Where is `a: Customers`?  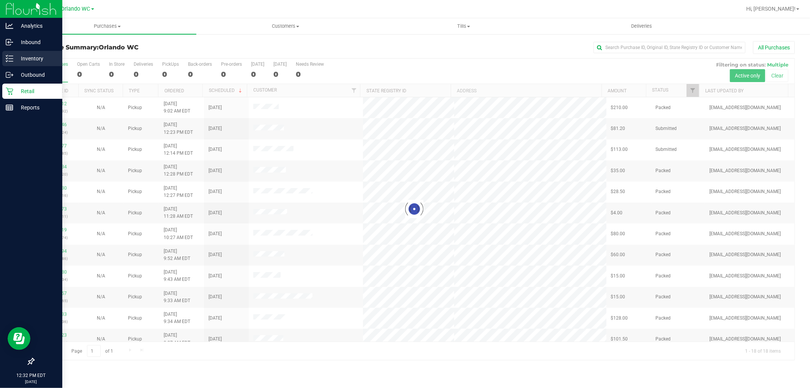
a: Customers is located at coordinates (285, 26).